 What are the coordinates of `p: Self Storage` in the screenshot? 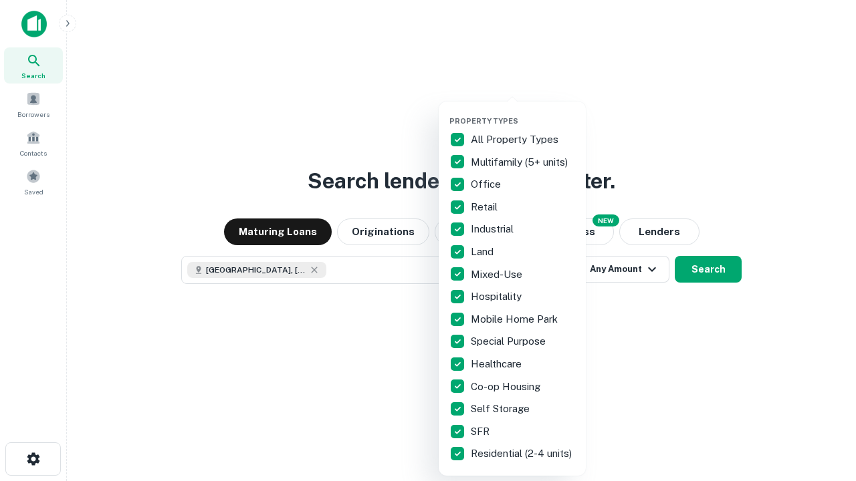 It's located at (501, 409).